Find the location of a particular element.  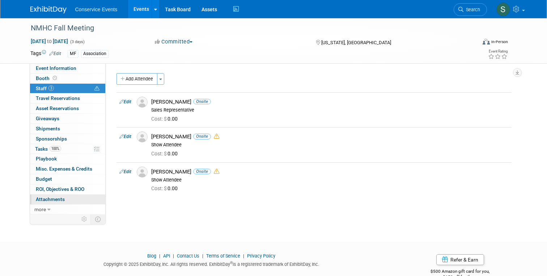

span: Conservice Events is located at coordinates (96, 9).